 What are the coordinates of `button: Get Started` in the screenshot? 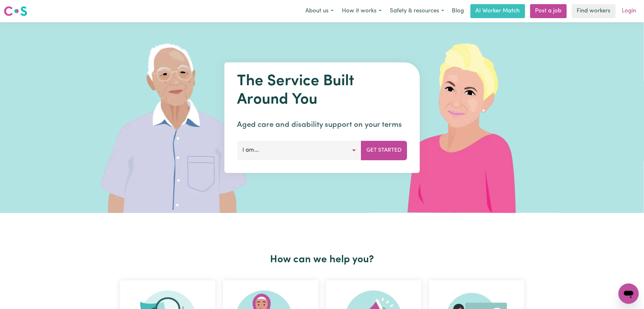 It's located at (384, 151).